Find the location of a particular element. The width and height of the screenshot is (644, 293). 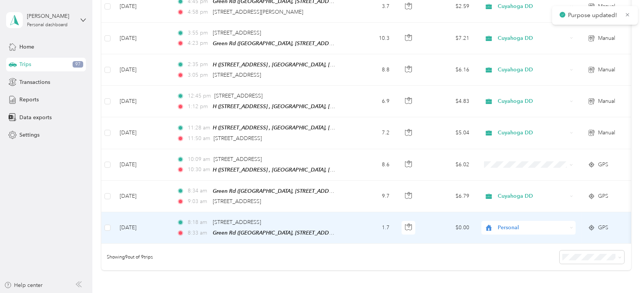

td: 1.7 is located at coordinates (370, 228).